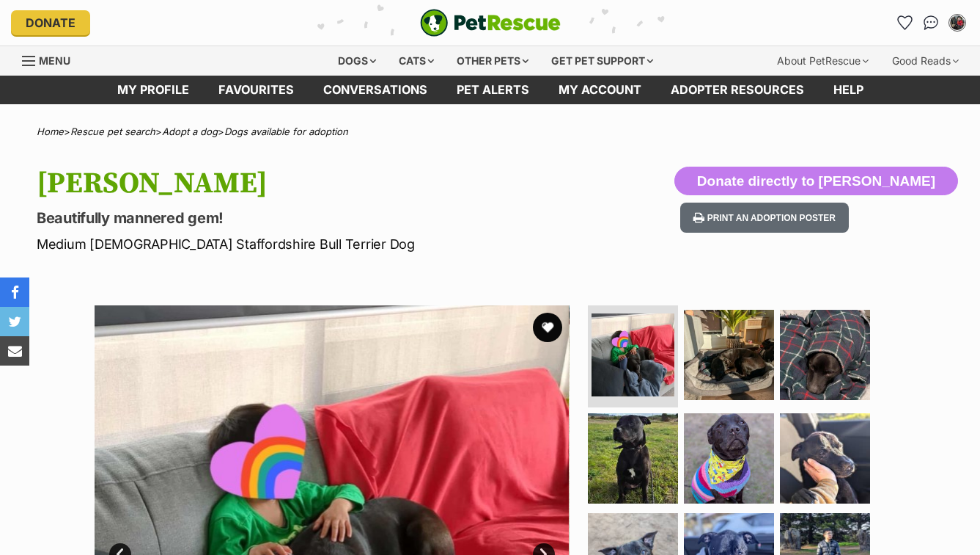 This screenshot has height=555, width=980. Describe the element at coordinates (376, 89) in the screenshot. I see `a: conversations` at that location.